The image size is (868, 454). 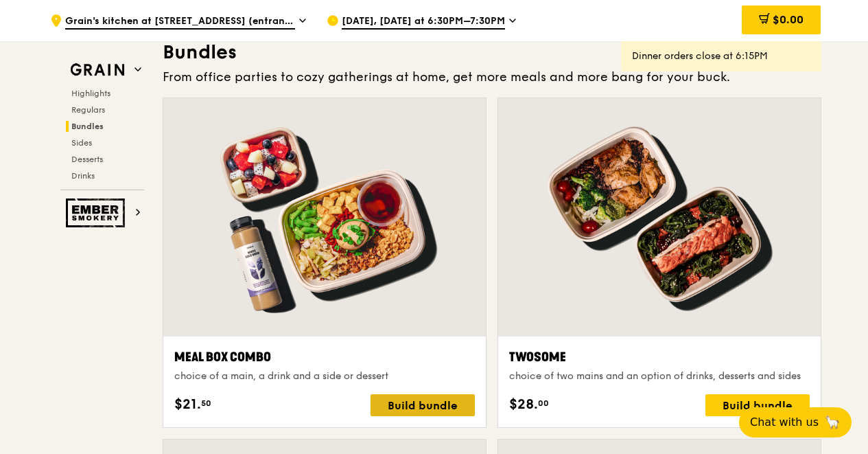 I want to click on span: $0.00, so click(x=788, y=20).